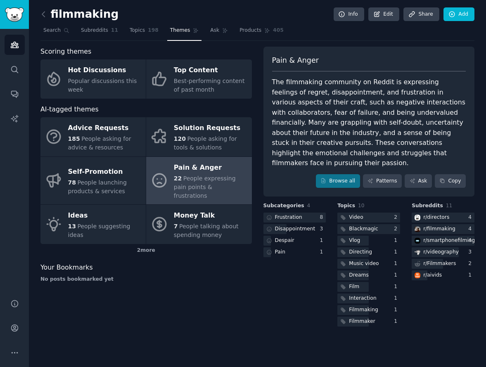 Image resolution: width=486 pixels, height=367 pixels. Describe the element at coordinates (179, 139) in the screenshot. I see `span: 120` at that location.